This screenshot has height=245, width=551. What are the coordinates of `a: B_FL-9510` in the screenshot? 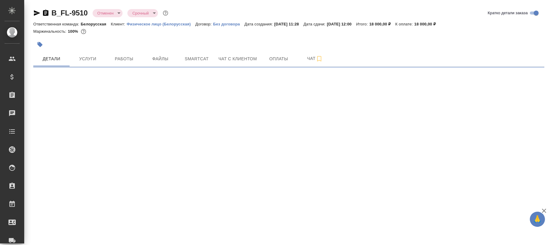 It's located at (70, 13).